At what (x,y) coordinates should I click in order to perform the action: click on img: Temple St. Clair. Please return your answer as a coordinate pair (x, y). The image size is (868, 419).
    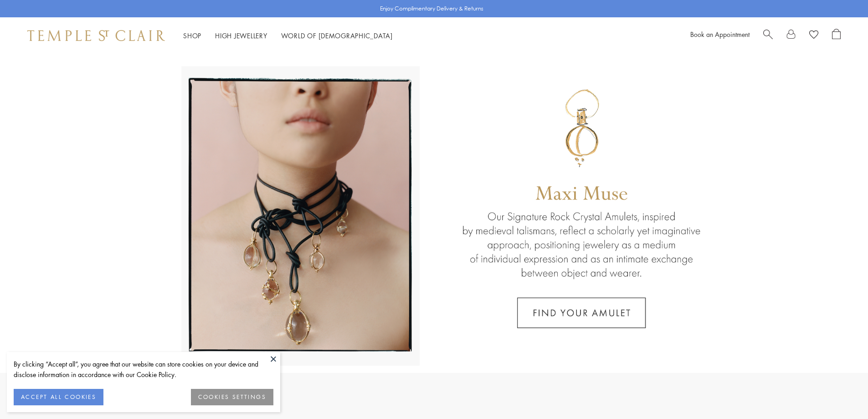
    Looking at the image, I should click on (96, 35).